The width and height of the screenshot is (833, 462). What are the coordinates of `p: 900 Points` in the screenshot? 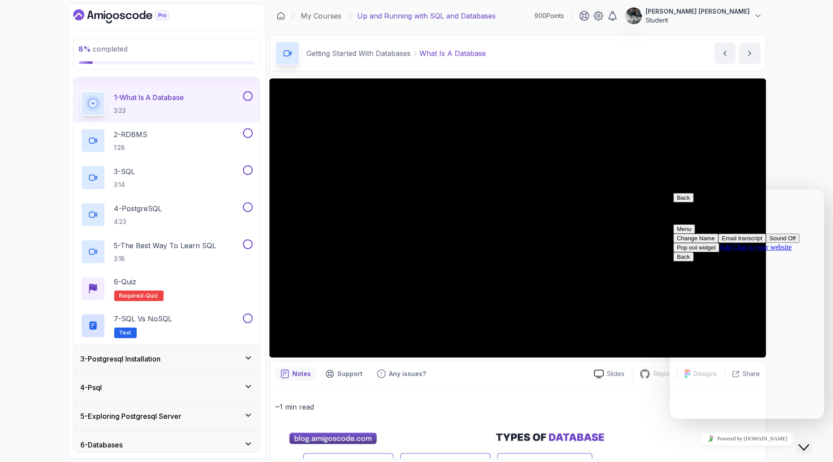 It's located at (549, 16).